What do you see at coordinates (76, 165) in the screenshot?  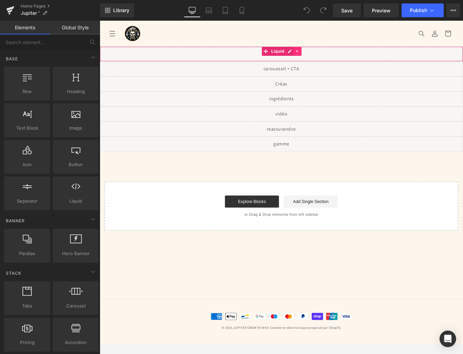 I see `span: Button` at bounding box center [76, 165].